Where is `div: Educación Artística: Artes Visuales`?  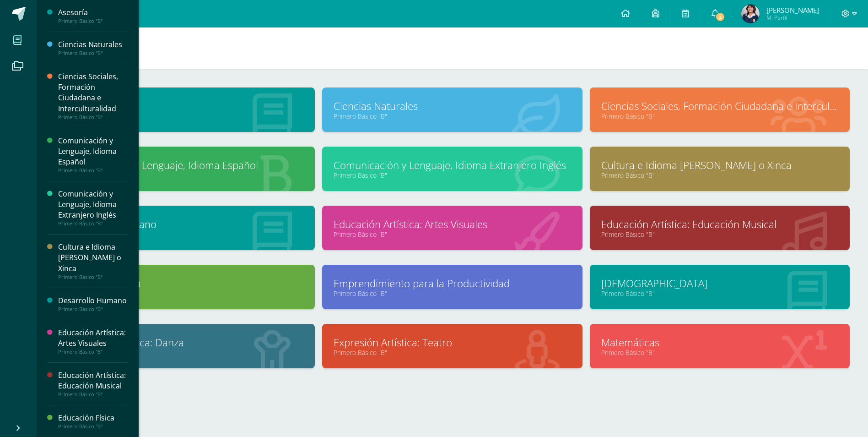 div: Educación Artística: Artes Visuales is located at coordinates (93, 338).